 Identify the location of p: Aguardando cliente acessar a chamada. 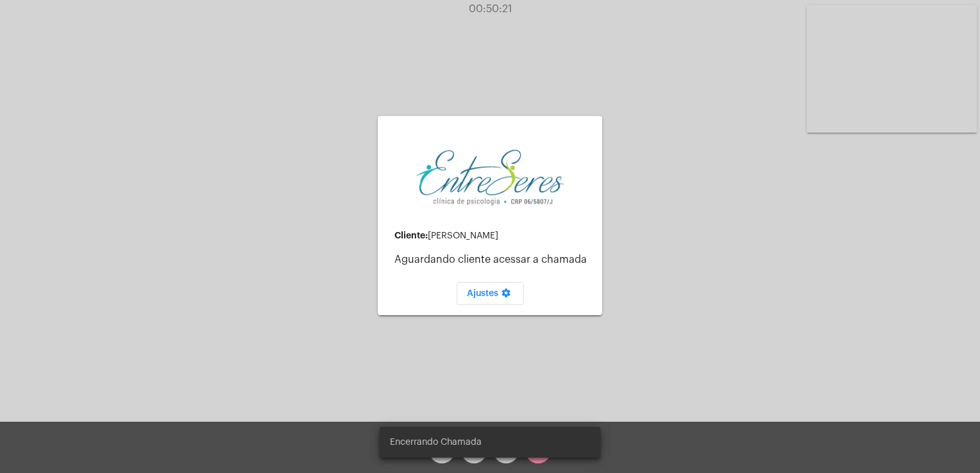
(493, 260).